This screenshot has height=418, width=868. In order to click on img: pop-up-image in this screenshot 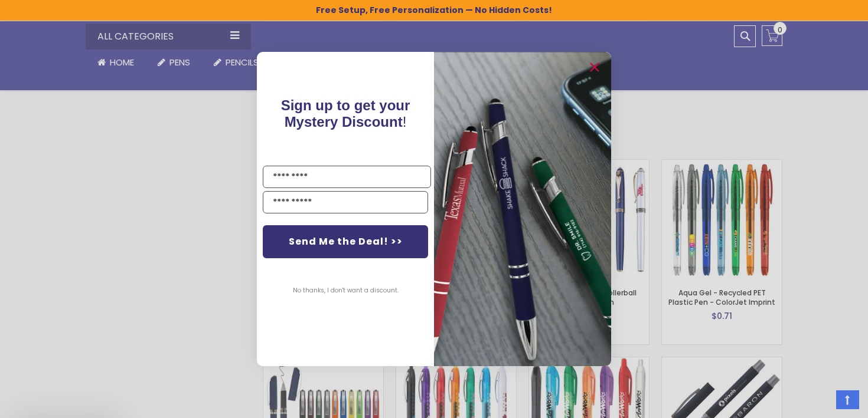, I will do `click(523, 209)`.